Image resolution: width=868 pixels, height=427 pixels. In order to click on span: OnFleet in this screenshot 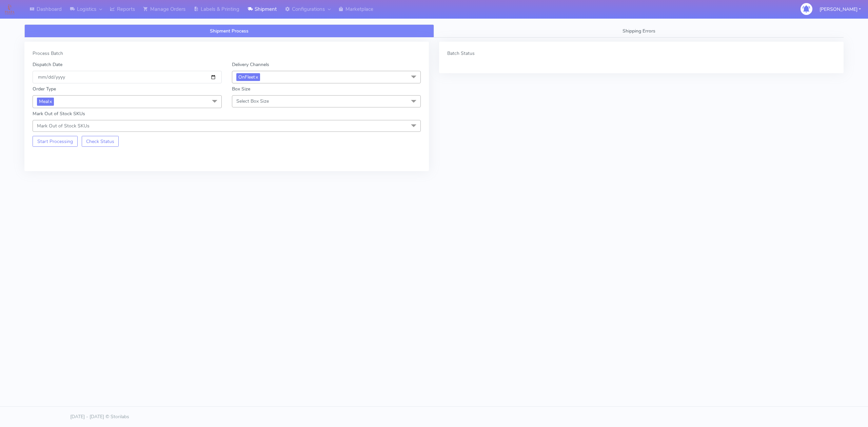, I will do `click(248, 77)`.